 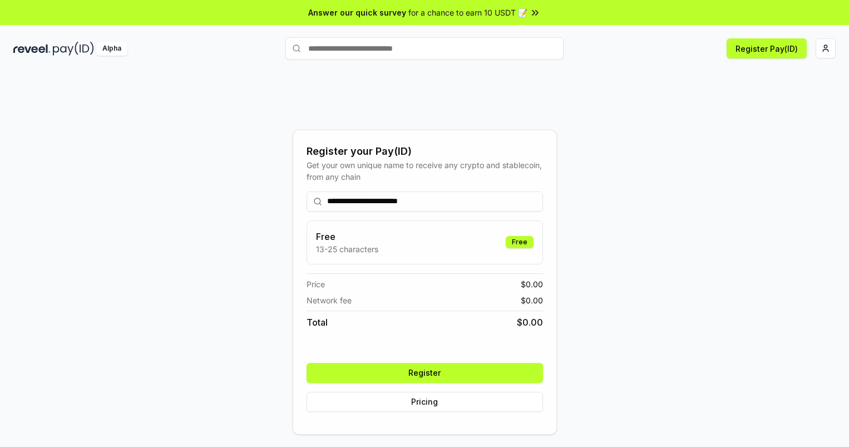 What do you see at coordinates (767, 48) in the screenshot?
I see `button: Register Pay(ID)` at bounding box center [767, 48].